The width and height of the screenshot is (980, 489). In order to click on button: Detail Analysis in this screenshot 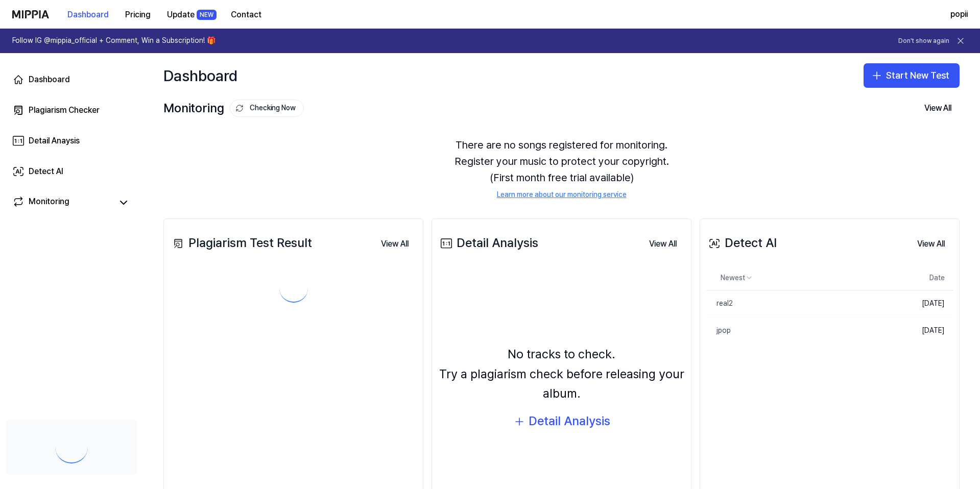, I will do `click(561, 421)`.